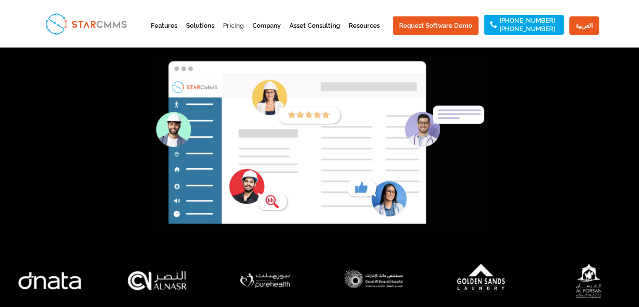 The width and height of the screenshot is (639, 307). What do you see at coordinates (569, 261) in the screenshot?
I see `div: Chat Widget` at bounding box center [569, 261].